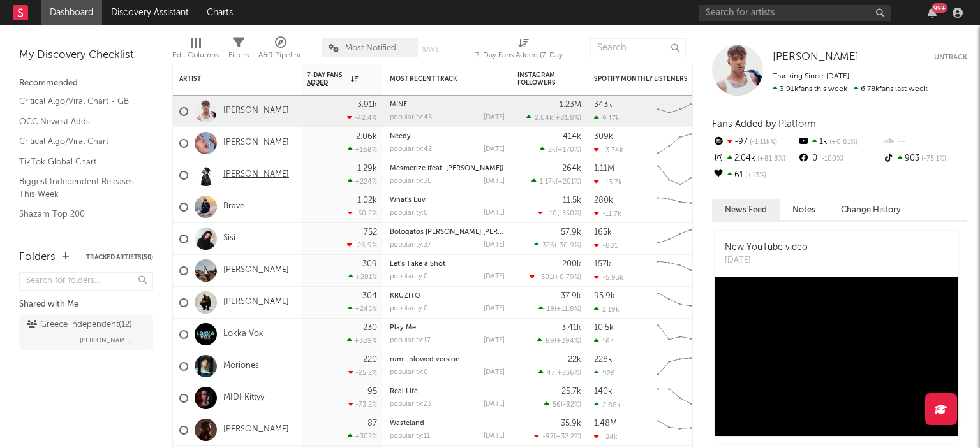 This screenshot has height=448, width=980. What do you see at coordinates (370, 232) in the screenshot?
I see `div: 752` at bounding box center [370, 232].